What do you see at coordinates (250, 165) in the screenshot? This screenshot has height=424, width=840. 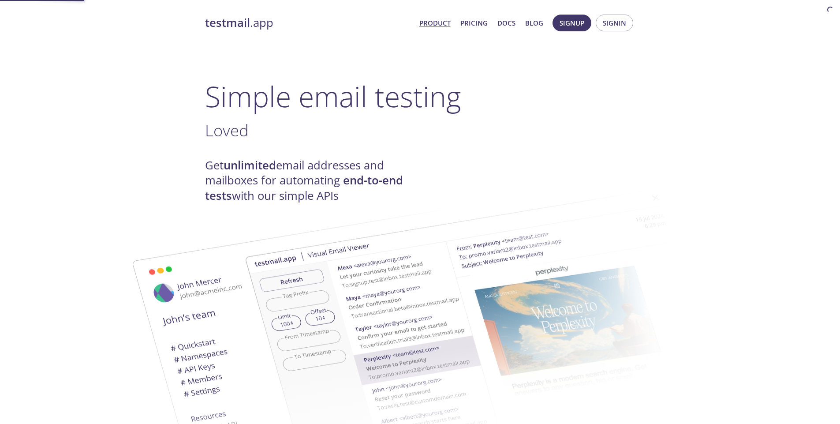 I see `strong: unlimited` at bounding box center [250, 165].